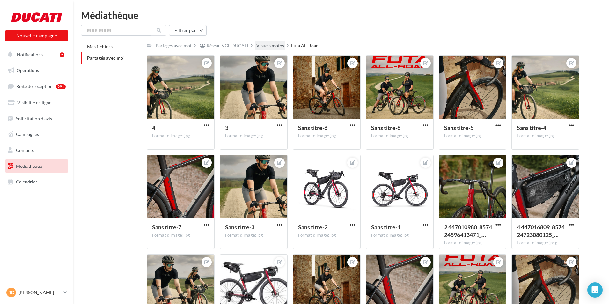  I want to click on span: Sollicitation d'avis, so click(34, 118).